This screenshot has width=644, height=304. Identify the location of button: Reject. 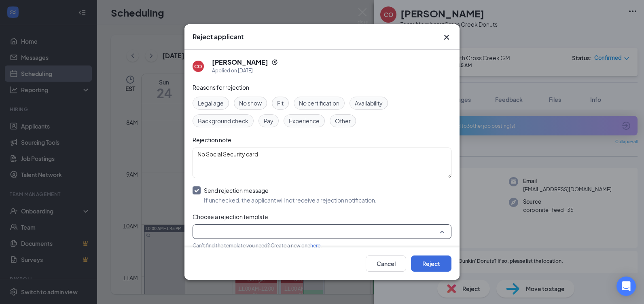
(431, 264).